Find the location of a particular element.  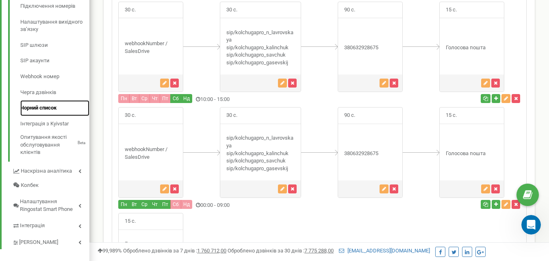

span: Головна is located at coordinates (27, 191).